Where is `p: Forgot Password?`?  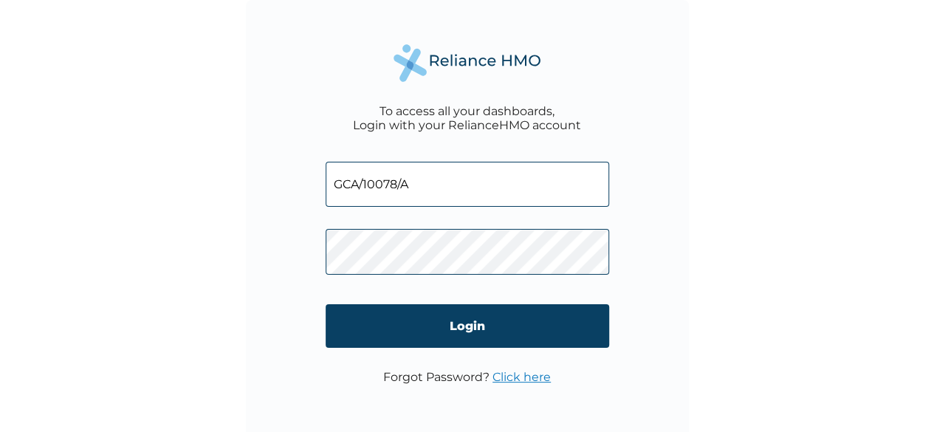 p: Forgot Password? is located at coordinates (466, 376).